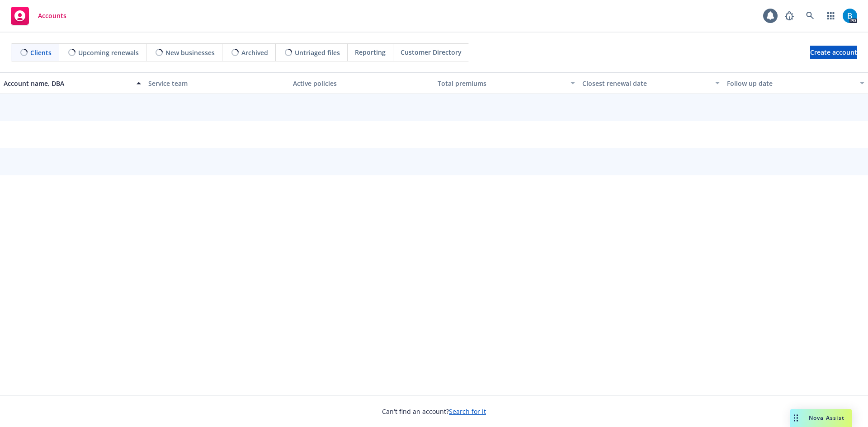 This screenshot has height=427, width=868. I want to click on button: Active policies, so click(362, 83).